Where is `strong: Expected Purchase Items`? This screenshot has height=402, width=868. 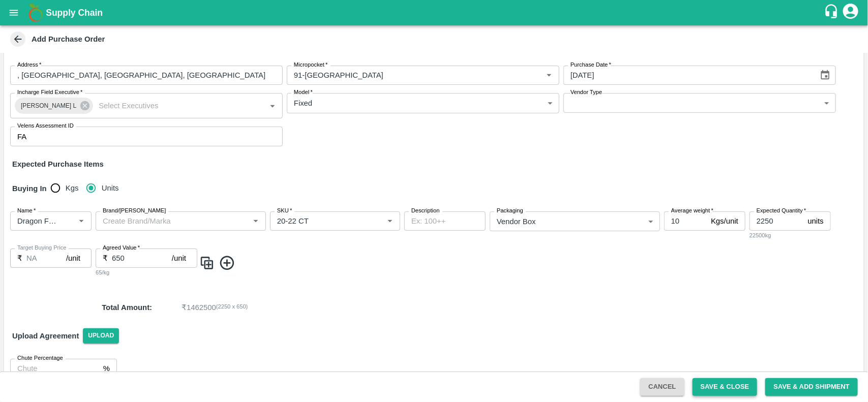 strong: Expected Purchase Items is located at coordinates (58, 164).